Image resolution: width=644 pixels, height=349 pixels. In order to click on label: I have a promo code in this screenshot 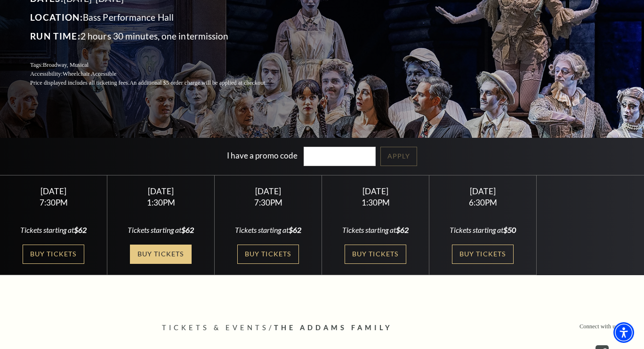, I will do `click(263, 155)`.